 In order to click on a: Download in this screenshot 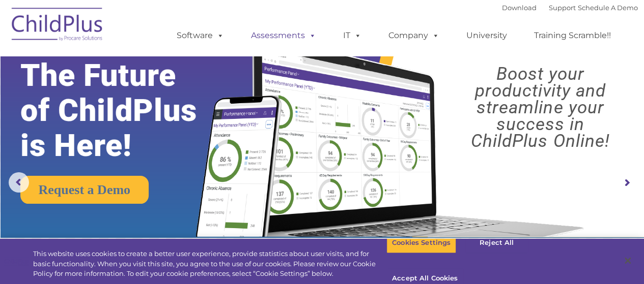, I will do `click(519, 8)`.